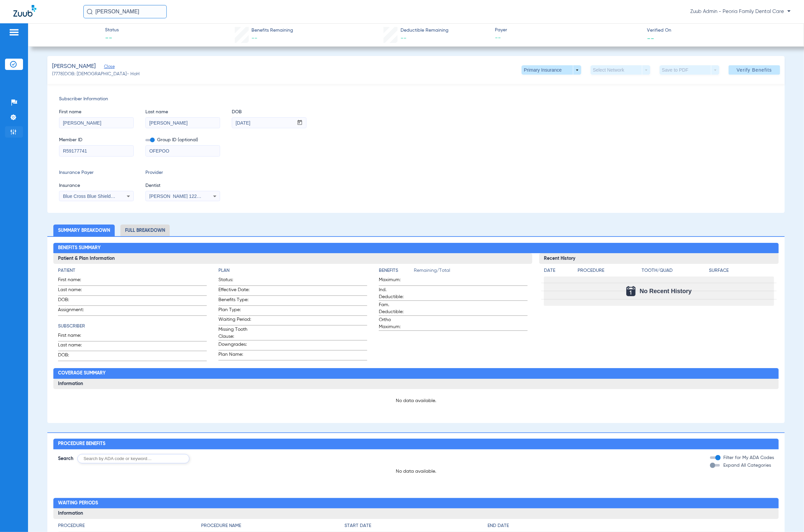 The image size is (804, 532). I want to click on span: Fam. Deductible:, so click(395, 309).